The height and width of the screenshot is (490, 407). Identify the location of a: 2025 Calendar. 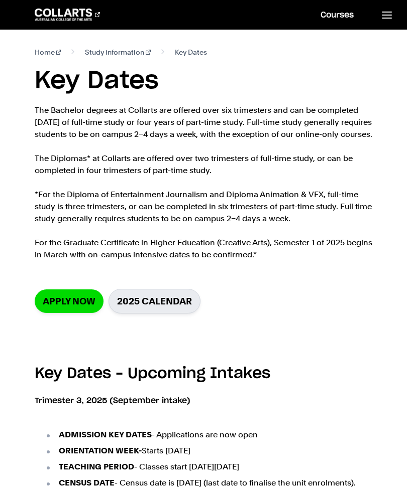
(154, 301).